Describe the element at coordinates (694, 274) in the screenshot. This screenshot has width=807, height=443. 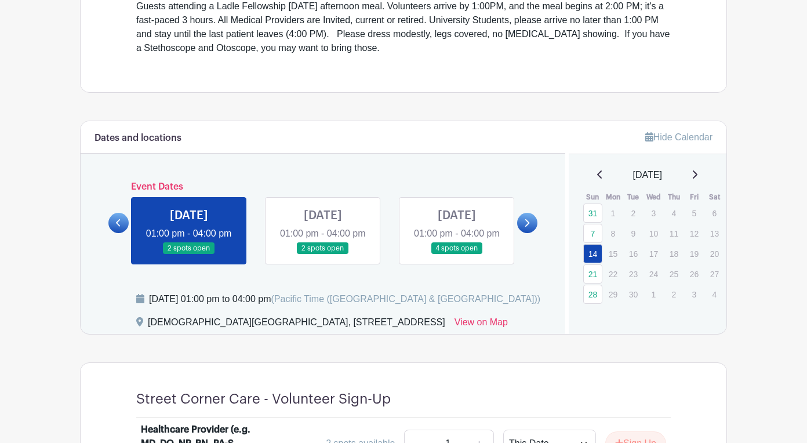
I see `p: 26` at that location.